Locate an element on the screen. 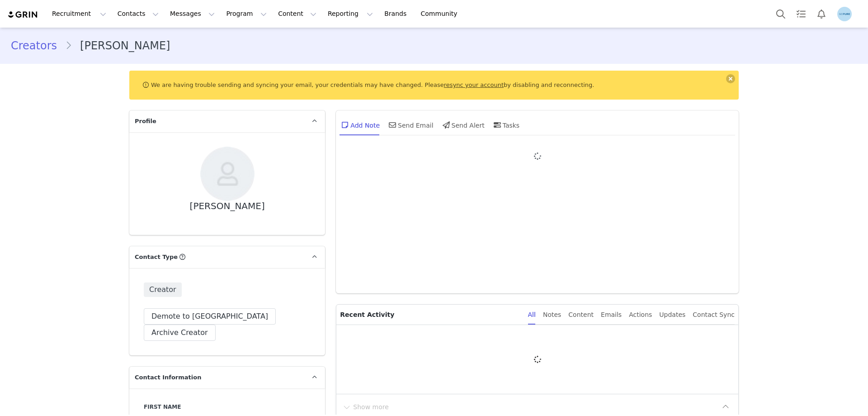 The width and height of the screenshot is (868, 416). div: Contact Sync is located at coordinates (714, 314).